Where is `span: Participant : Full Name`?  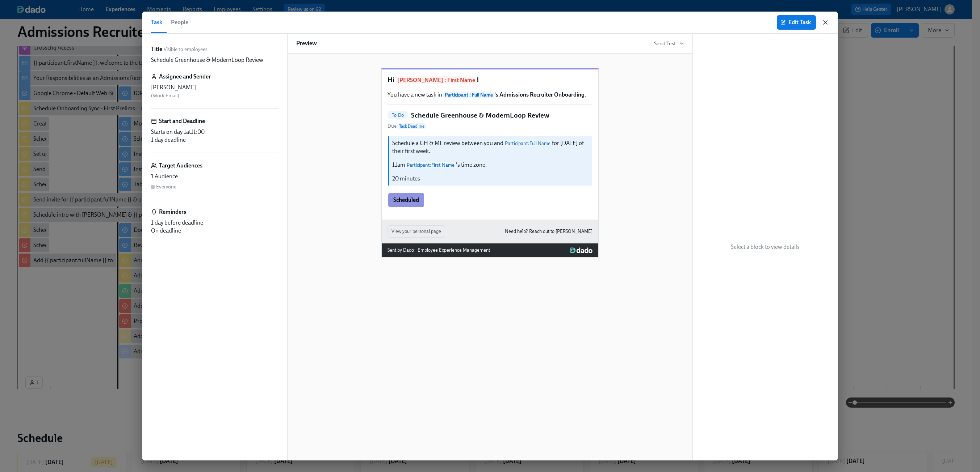 span: Participant : Full Name is located at coordinates (468, 95).